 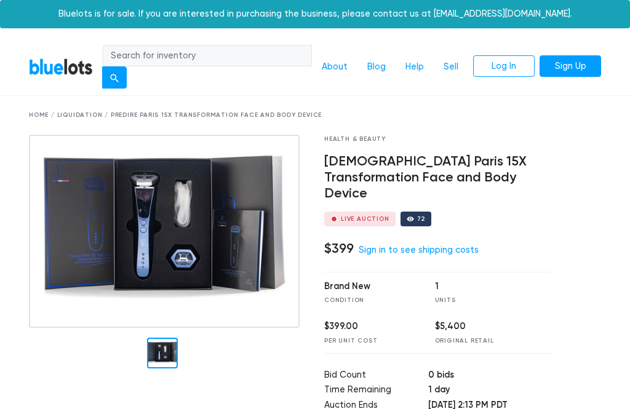 I want to click on div: Condition, so click(x=370, y=300).